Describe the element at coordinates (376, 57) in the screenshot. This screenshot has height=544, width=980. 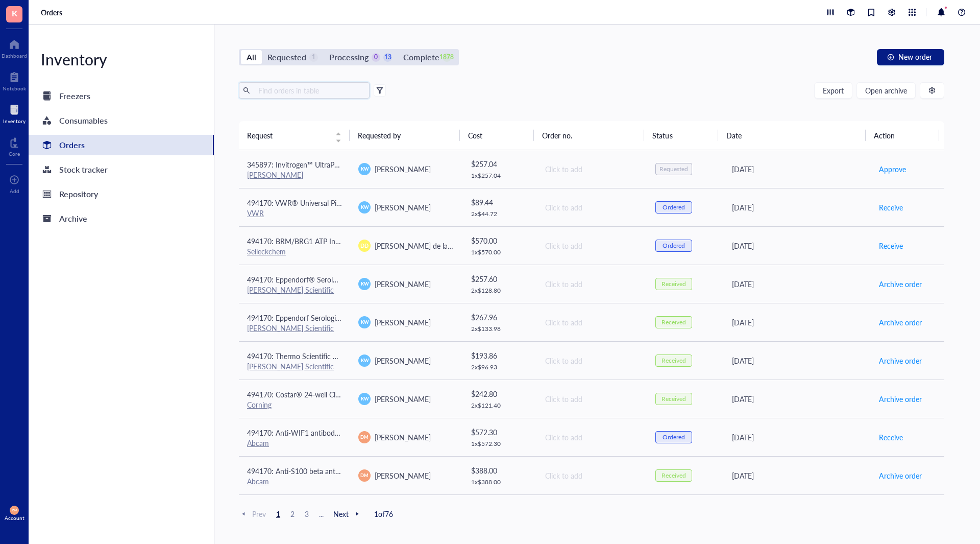
I see `div: 0` at that location.